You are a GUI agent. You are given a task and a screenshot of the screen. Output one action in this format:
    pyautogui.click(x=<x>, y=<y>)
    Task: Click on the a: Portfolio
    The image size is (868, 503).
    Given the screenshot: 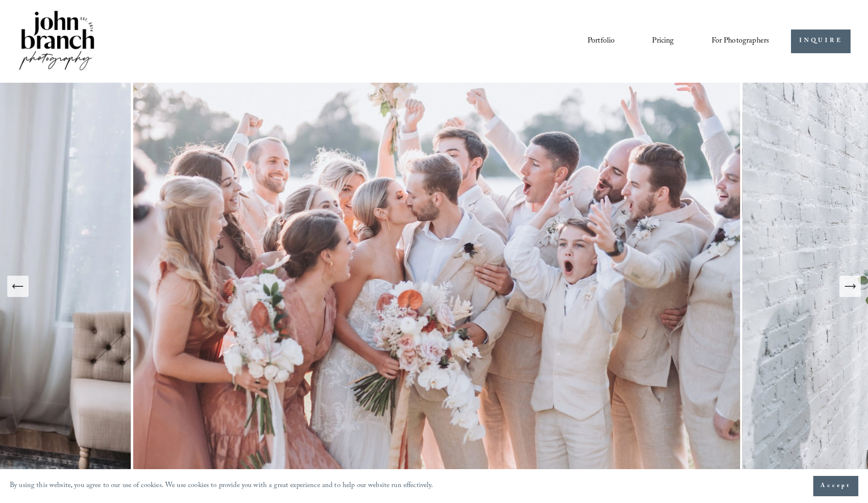 What is the action you would take?
    pyautogui.click(x=601, y=41)
    